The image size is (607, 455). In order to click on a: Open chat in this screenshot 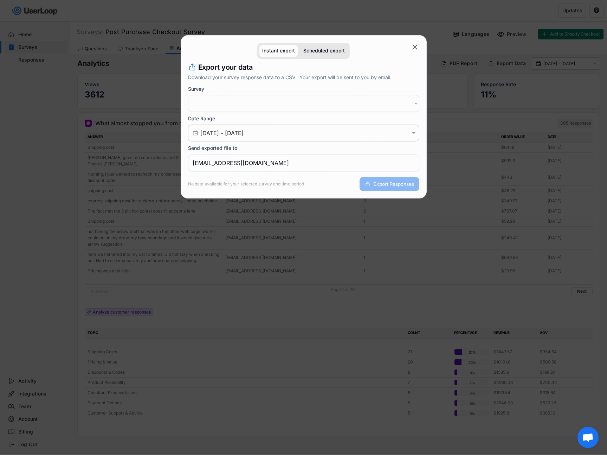, I will do `click(588, 437)`.